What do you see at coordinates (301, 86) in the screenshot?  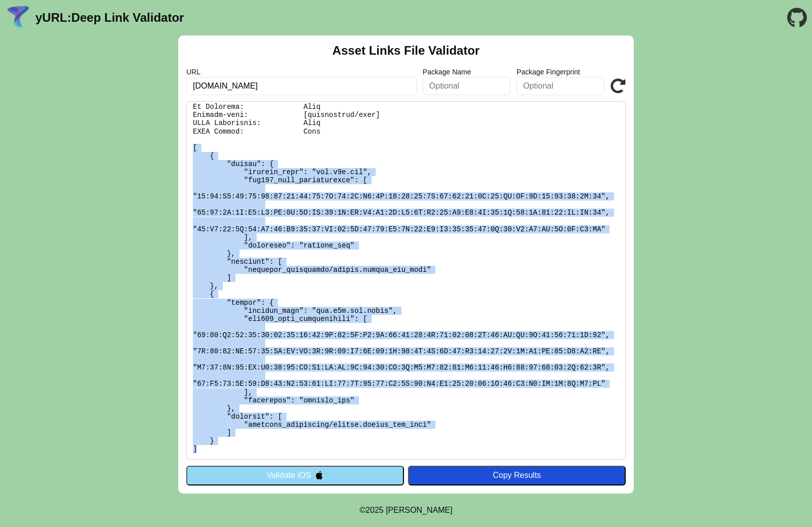 I see `input: Required` at bounding box center [301, 86].